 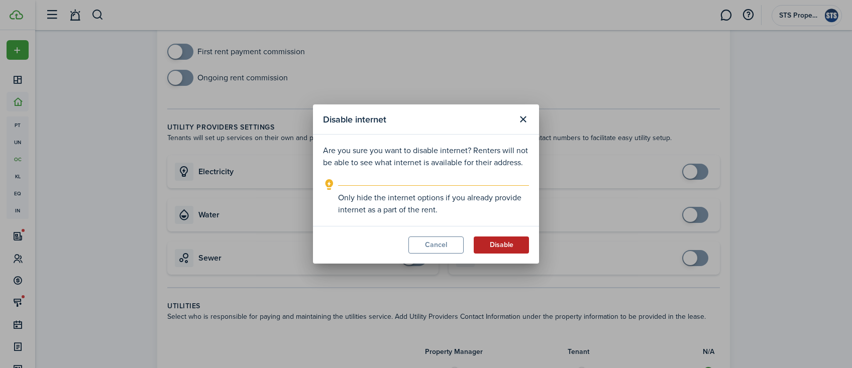 I want to click on explanation-description: Only hide the internet options if you already provide internet as a part of the rent., so click(x=433, y=204).